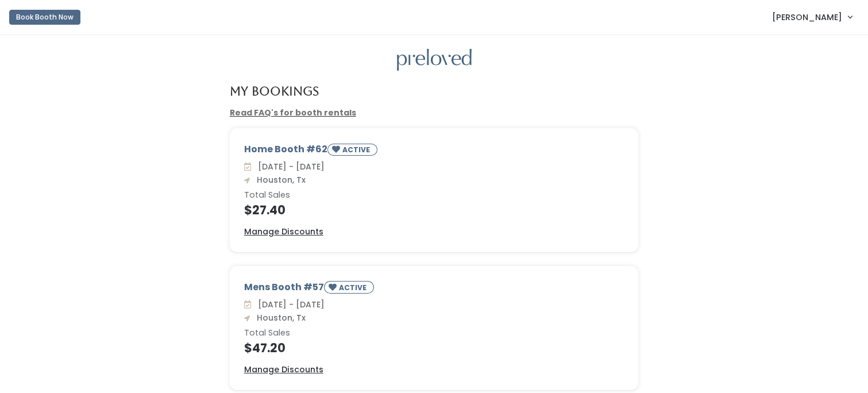  I want to click on div: Mens Booth #57, so click(434, 289).